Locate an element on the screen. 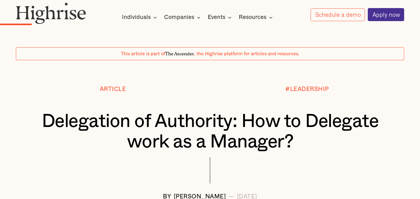 The height and width of the screenshot is (199, 420). div: Article is located at coordinates (113, 89).